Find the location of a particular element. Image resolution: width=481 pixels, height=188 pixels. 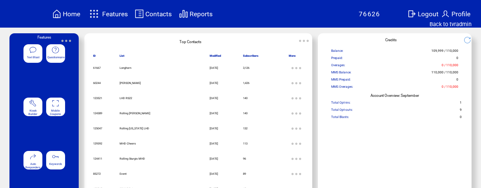

img: contacts.svg is located at coordinates (139, 14).